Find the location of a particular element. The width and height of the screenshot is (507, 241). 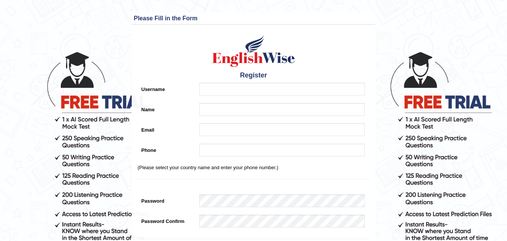

label: Password is located at coordinates (167, 199).